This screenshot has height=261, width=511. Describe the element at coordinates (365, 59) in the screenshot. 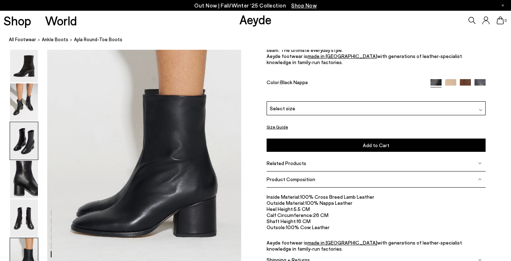

I see `span: with generations of leather-specialist knowledge in family-run factories.` at that location.